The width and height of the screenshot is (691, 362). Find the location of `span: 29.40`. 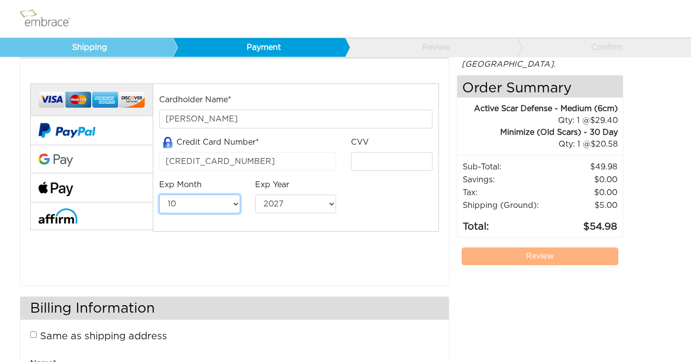

span: 29.40 is located at coordinates (604, 121).